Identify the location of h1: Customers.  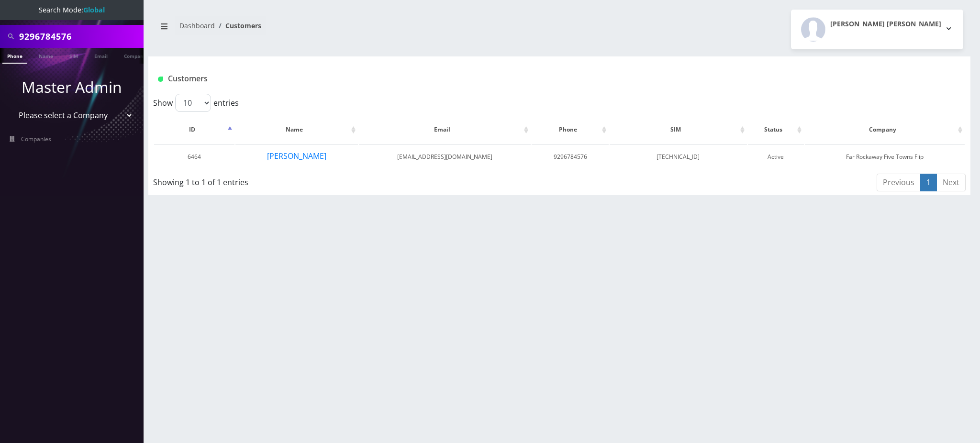
(491, 79).